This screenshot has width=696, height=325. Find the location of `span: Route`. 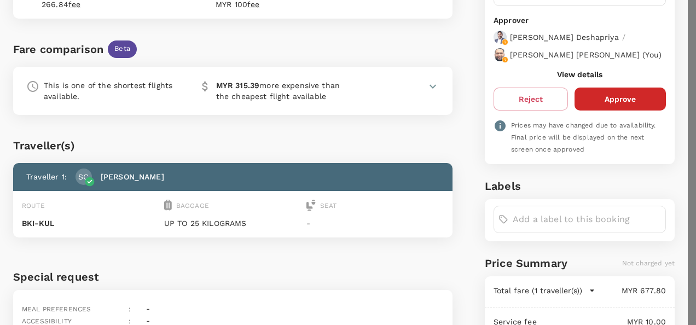

span: Route is located at coordinates (33, 206).